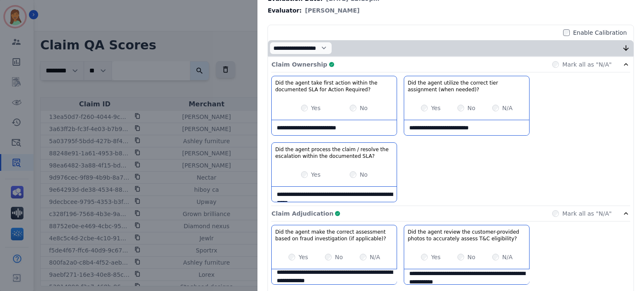 The image size is (644, 291). Describe the element at coordinates (467, 86) in the screenshot. I see `h3: Did the agent utilize the correct tier assignment (when needed)?` at that location.